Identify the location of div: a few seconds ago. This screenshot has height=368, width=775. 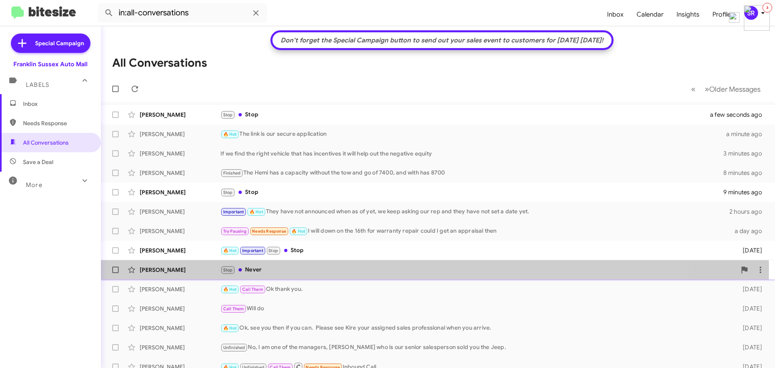
(744, 115).